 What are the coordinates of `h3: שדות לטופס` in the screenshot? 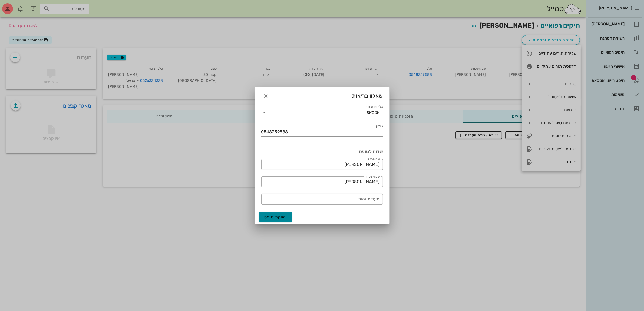 It's located at (322, 152).